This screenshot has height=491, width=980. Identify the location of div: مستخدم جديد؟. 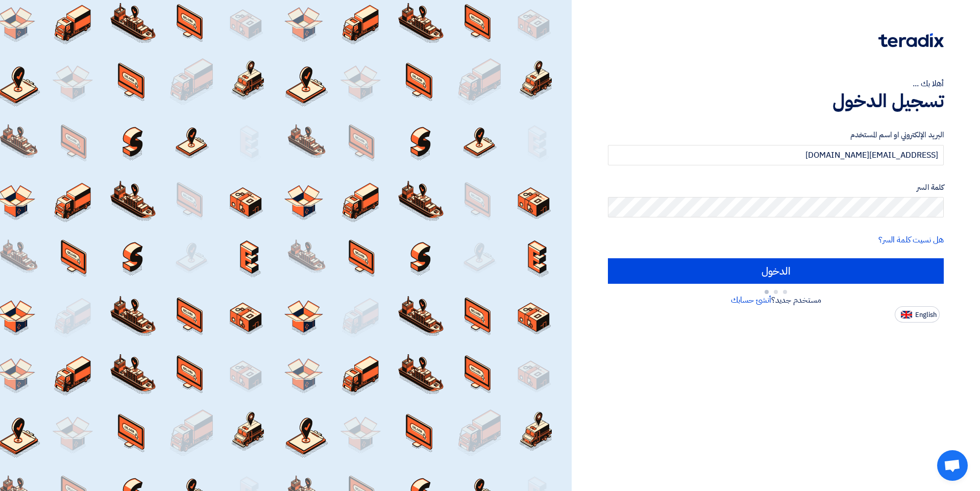
(776, 300).